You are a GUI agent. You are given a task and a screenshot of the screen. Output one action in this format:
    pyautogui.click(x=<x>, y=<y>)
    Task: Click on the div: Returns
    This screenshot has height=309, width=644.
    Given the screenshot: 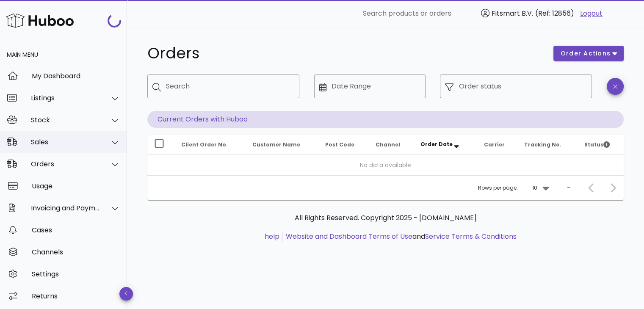 What is the action you would take?
    pyautogui.click(x=76, y=296)
    